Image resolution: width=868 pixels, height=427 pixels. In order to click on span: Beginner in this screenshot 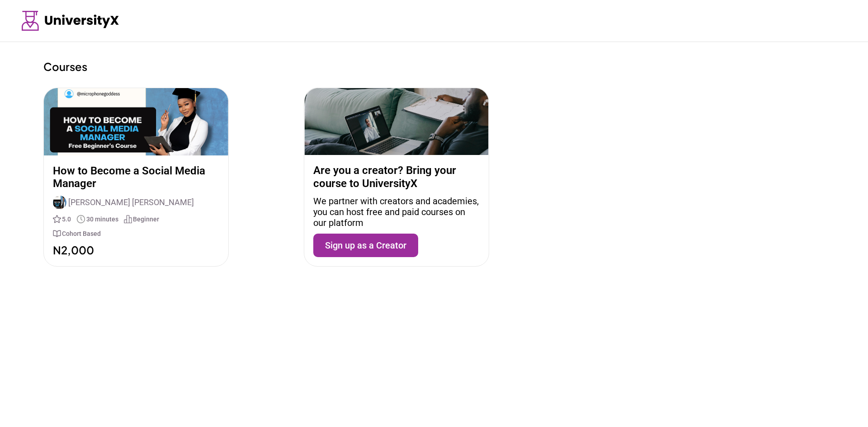, I will do `click(146, 219)`.